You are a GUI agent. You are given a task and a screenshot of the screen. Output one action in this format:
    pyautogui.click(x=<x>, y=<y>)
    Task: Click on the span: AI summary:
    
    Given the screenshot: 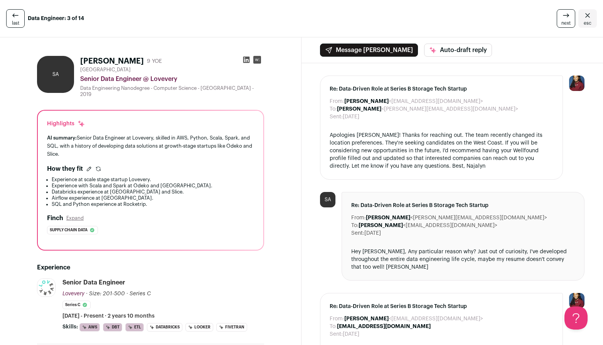 What is the action you would take?
    pyautogui.click(x=62, y=138)
    